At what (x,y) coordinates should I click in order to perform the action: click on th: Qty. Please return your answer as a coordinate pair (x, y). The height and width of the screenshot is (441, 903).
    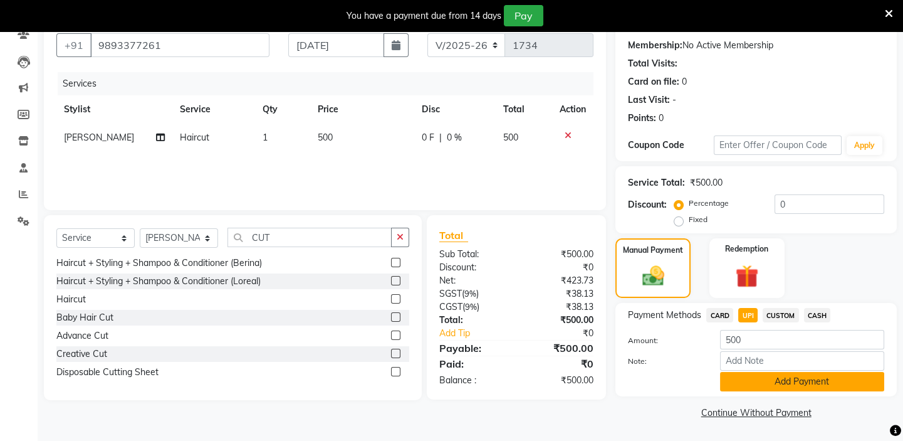
    Looking at the image, I should click on (283, 109).